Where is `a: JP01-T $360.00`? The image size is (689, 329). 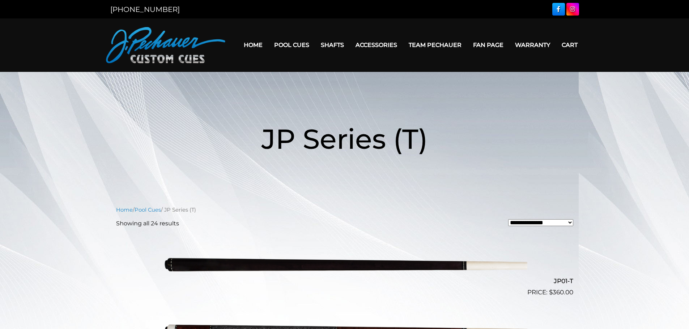 a: JP01-T $360.00 is located at coordinates (345, 266).